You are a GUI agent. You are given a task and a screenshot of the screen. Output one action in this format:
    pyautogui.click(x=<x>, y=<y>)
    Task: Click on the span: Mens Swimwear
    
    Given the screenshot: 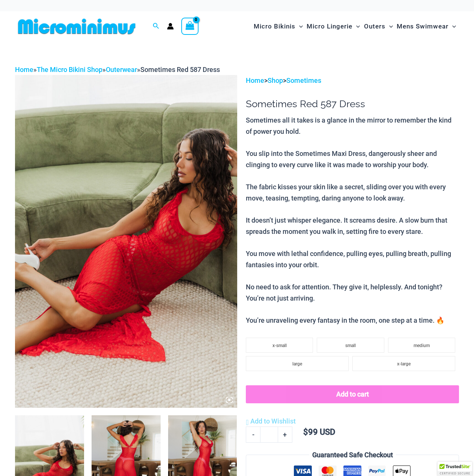 What is the action you would take?
    pyautogui.click(x=422, y=26)
    